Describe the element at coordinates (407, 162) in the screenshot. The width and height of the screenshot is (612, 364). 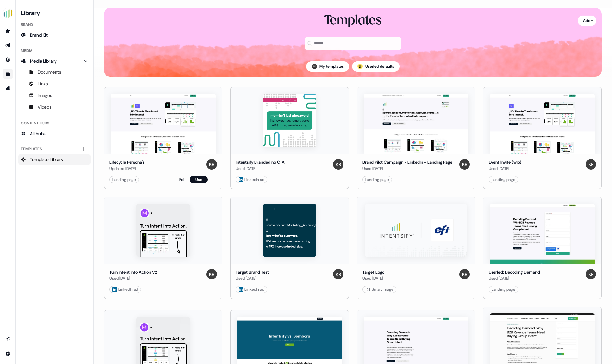
I see `div: Brand Pilot Campaign - LinkedIn - Landing Page` at that location.